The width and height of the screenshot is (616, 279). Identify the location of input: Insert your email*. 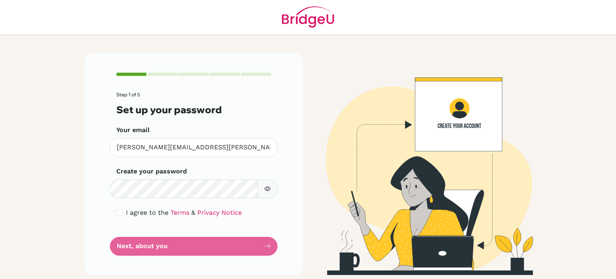
(194, 147).